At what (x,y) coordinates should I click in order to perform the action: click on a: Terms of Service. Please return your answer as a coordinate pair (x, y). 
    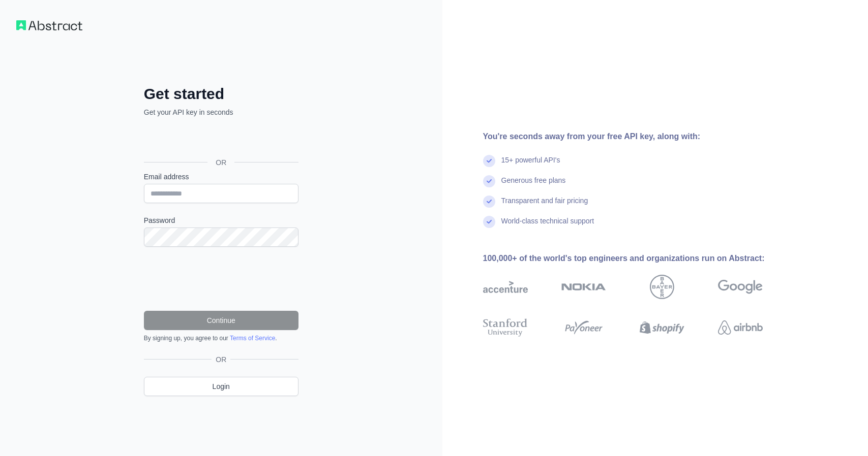
    Looking at the image, I should click on (252, 338).